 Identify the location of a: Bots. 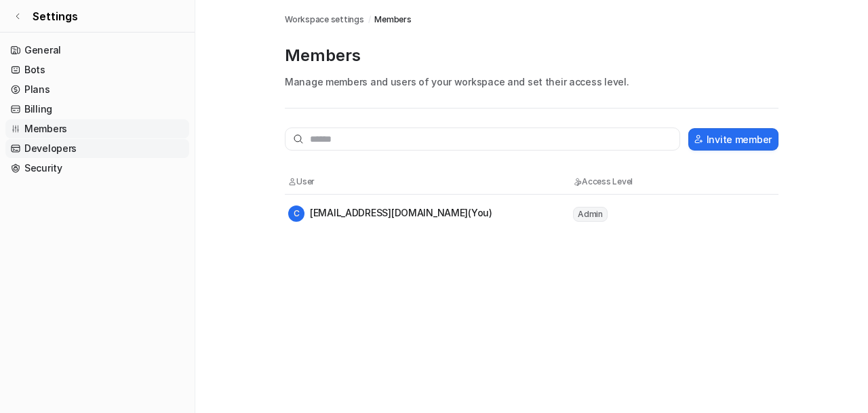
(97, 70).